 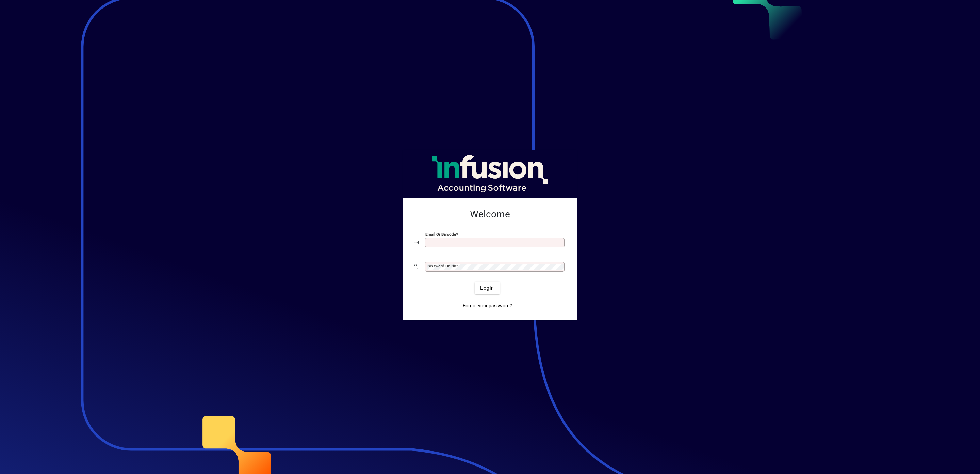 What do you see at coordinates (441, 234) in the screenshot?
I see `mat-label: Email or Barcode` at bounding box center [441, 234].